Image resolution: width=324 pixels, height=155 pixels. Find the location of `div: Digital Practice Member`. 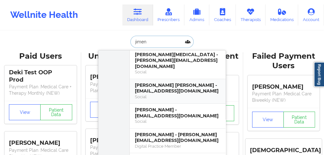

div: Digital Practice Member is located at coordinates (178, 146).